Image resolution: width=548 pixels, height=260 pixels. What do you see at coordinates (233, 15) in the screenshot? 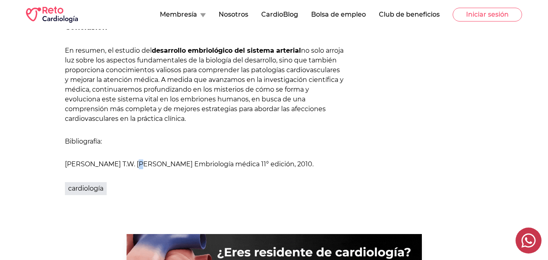
I see `button: Nosotros` at bounding box center [233, 15].